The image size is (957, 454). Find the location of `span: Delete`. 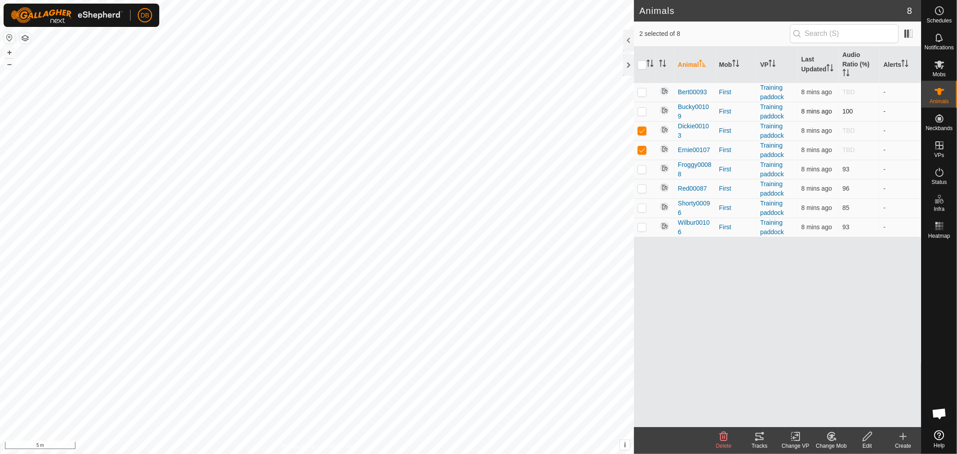

span: Delete is located at coordinates (723, 446).